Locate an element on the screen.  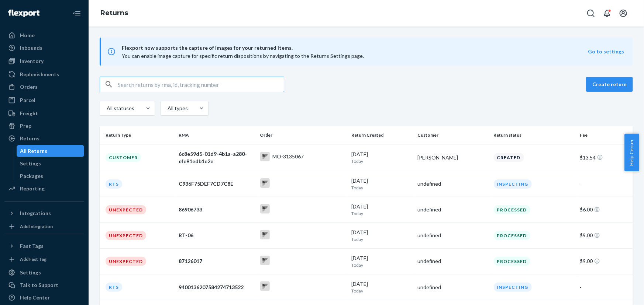
button: Open notifications is located at coordinates (607, 13).